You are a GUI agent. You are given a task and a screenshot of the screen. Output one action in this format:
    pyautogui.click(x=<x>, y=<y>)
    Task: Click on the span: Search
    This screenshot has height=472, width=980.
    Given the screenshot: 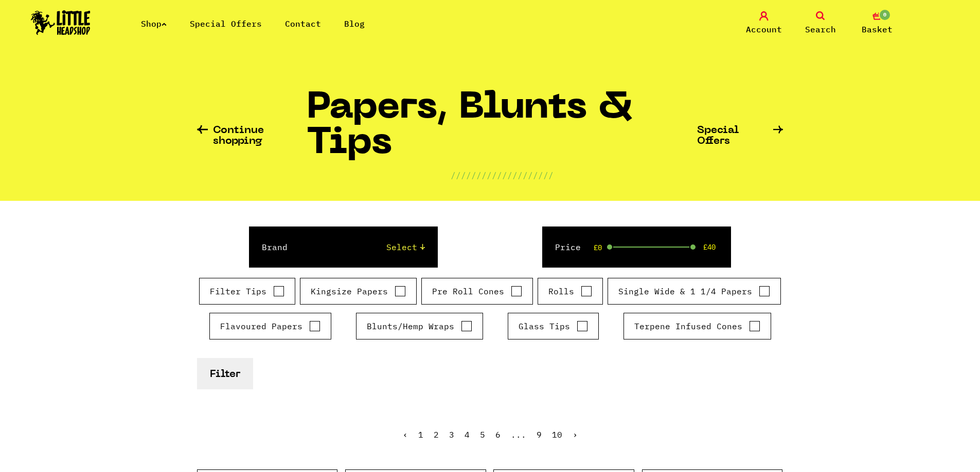 What is the action you would take?
    pyautogui.click(x=820, y=29)
    